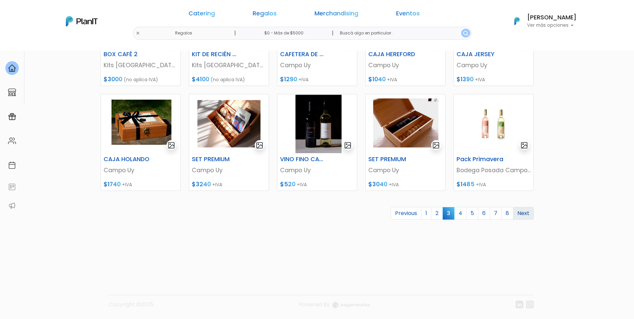 The height and width of the screenshot is (319, 634). Describe the element at coordinates (530, 304) in the screenshot. I see `img: instagram-7ba2a2629254302ec2a9470e65da5de918c9f3c9a63008f8abed3140a32961bf.svg` at that location.